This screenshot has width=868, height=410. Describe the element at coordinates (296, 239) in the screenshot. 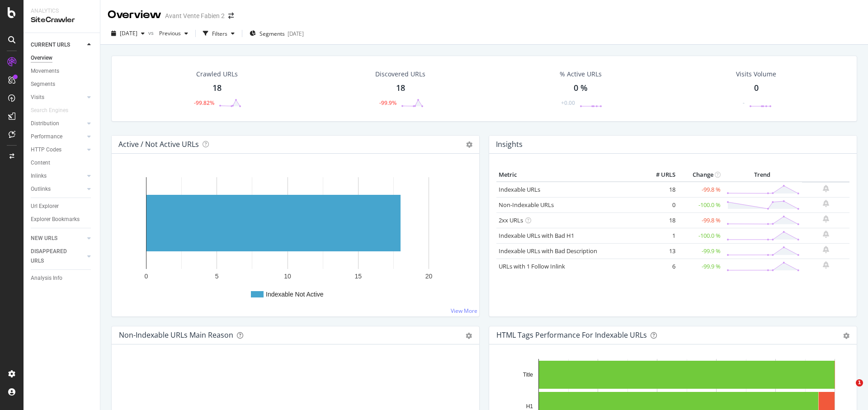

I see `svg: A chart.` at that location.